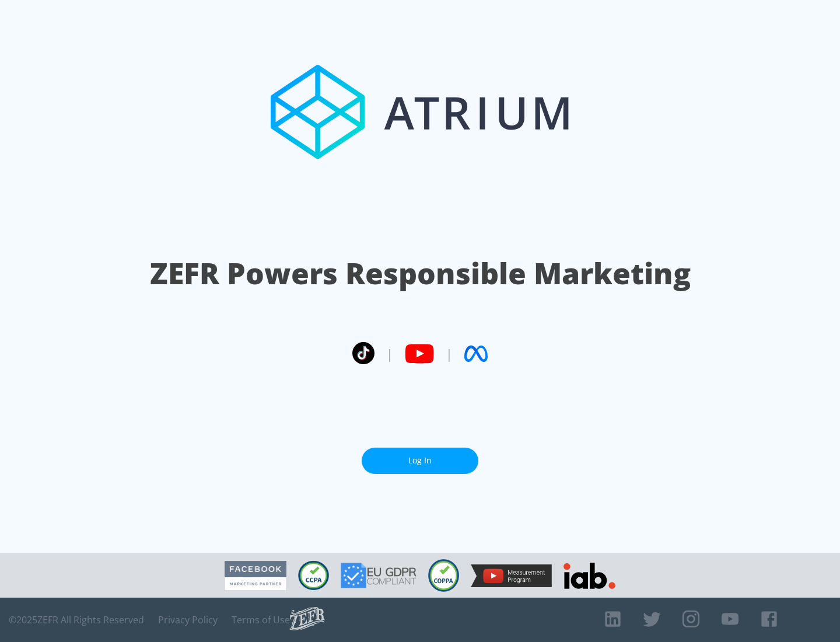 This screenshot has width=840, height=642. I want to click on a: Privacy Policy, so click(188, 620).